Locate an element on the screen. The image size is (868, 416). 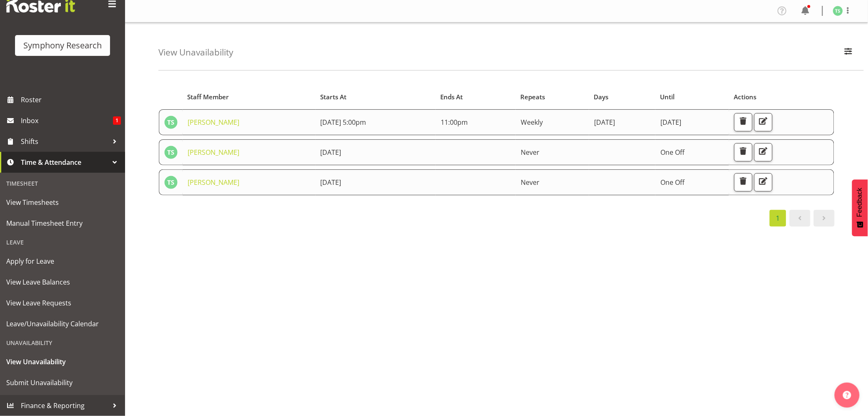
div: Unavailability is located at coordinates (63, 343).